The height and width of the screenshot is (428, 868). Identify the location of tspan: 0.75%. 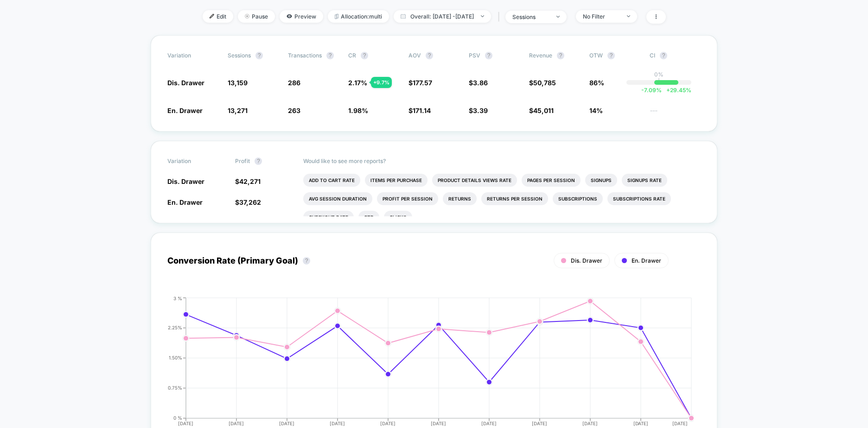
(175, 388).